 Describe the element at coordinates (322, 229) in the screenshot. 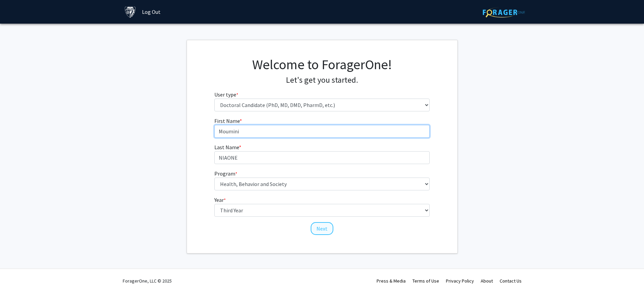

I see `button: Next` at that location.